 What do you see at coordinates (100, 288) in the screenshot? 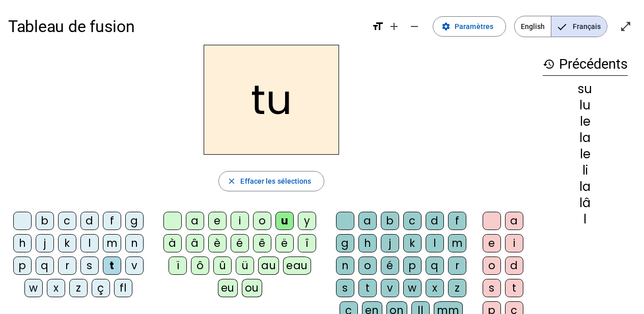
I see `div: ç` at bounding box center [100, 288].